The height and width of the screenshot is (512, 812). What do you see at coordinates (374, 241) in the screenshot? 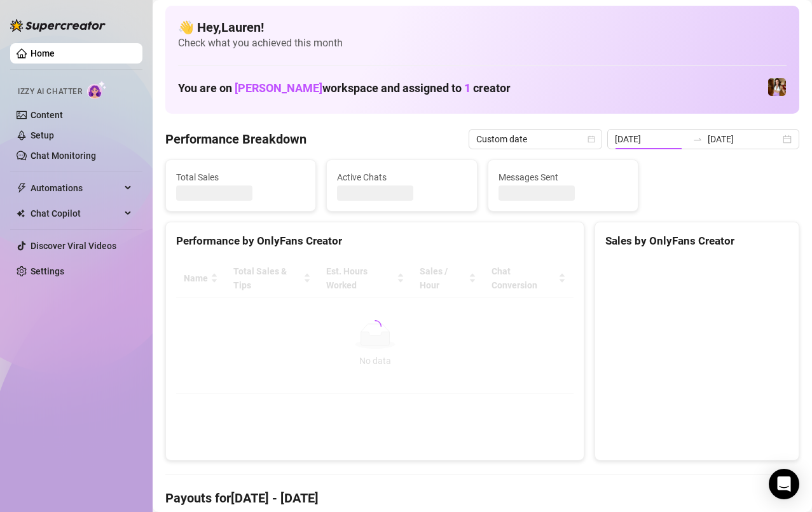
I see `div: Performance by OnlyFans Creator` at bounding box center [374, 241].